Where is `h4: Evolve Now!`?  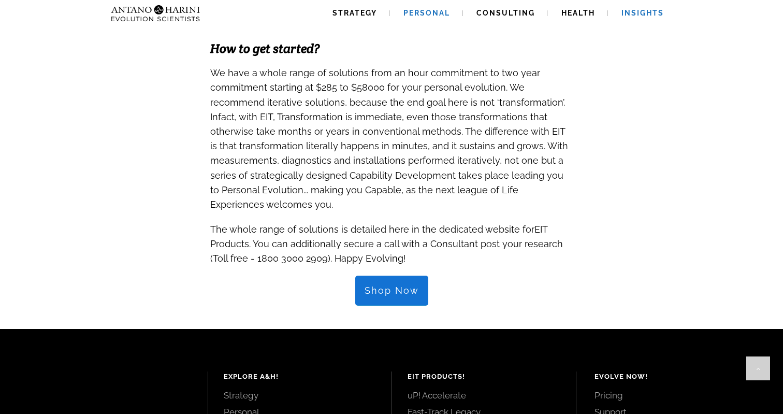 h4: Evolve Now! is located at coordinates (678, 377).